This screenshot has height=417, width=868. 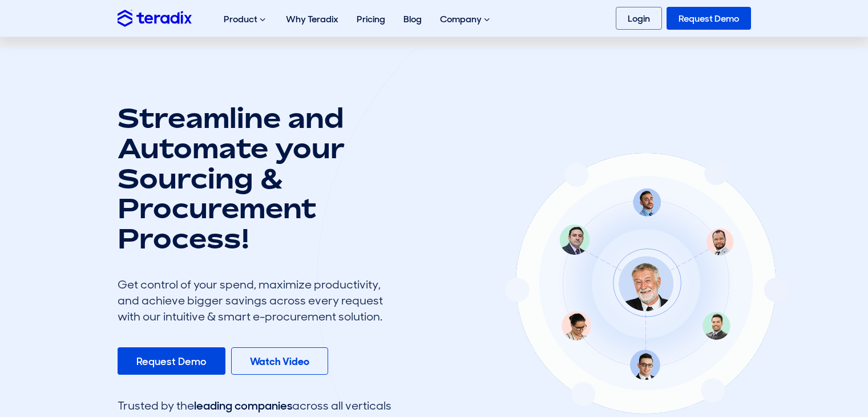 What do you see at coordinates (371, 19) in the screenshot?
I see `a: Pricing` at bounding box center [371, 19].